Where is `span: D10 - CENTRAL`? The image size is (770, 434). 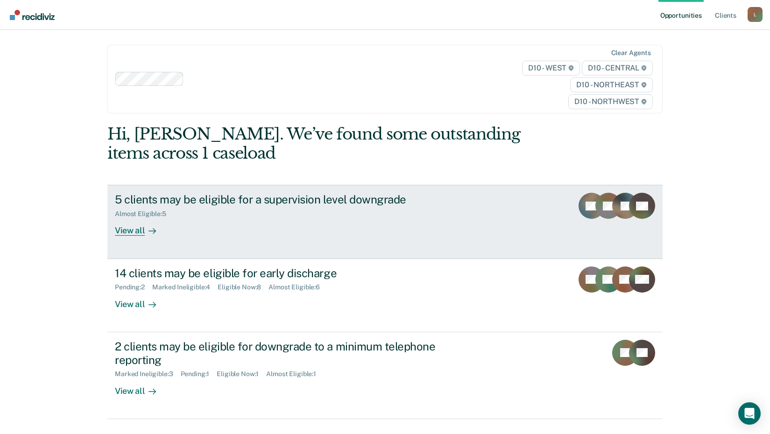
span: D10 - CENTRAL is located at coordinates (617, 68).